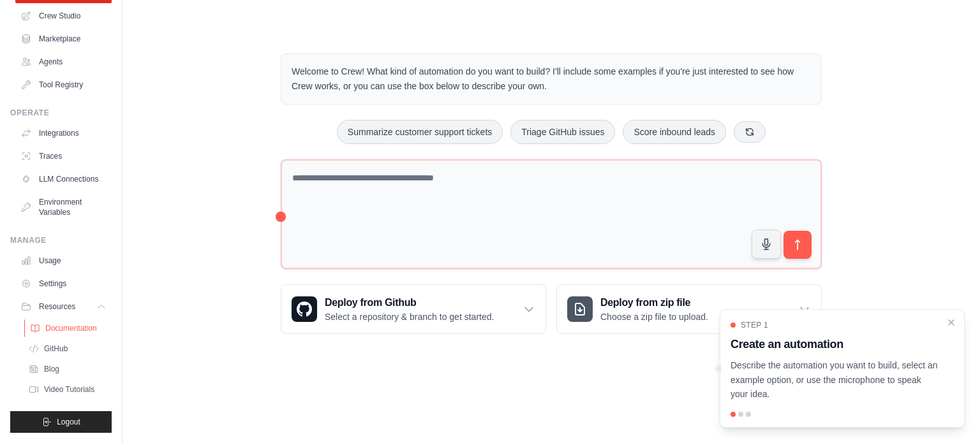  What do you see at coordinates (654, 303) in the screenshot?
I see `h3: Deploy from zip file` at bounding box center [654, 303].